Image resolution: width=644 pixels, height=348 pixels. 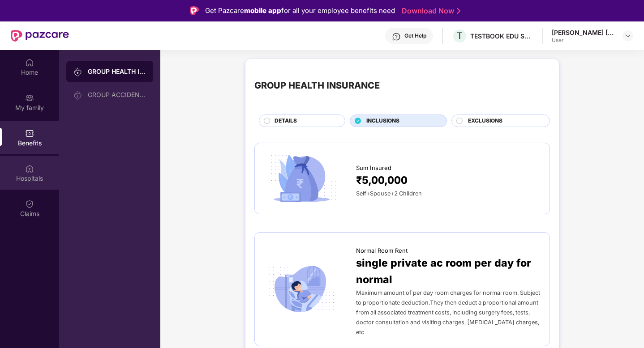 What do you see at coordinates (286, 121) in the screenshot?
I see `span: DETAILS` at bounding box center [286, 121].